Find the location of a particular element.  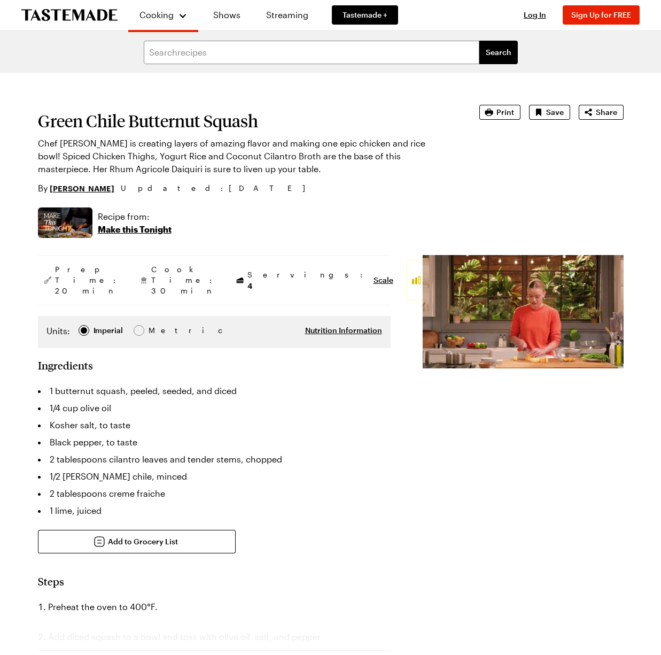

span: Metric is located at coordinates (160, 330).